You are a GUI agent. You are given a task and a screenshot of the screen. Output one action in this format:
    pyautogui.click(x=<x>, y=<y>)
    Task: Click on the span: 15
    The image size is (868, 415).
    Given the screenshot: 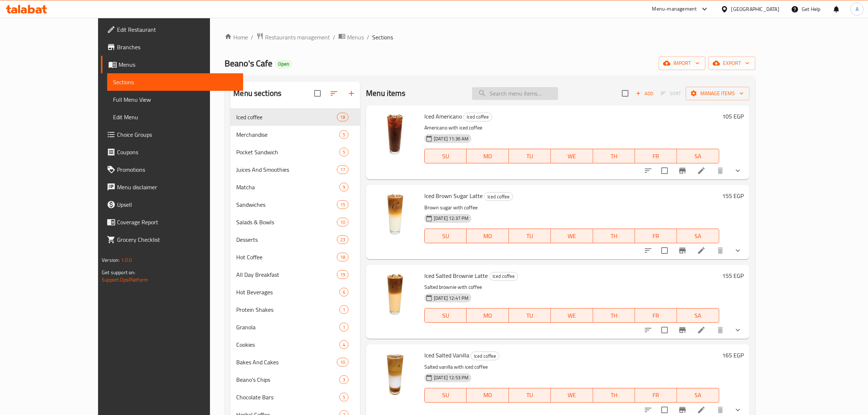 What is the action you would take?
    pyautogui.click(x=343, y=204)
    